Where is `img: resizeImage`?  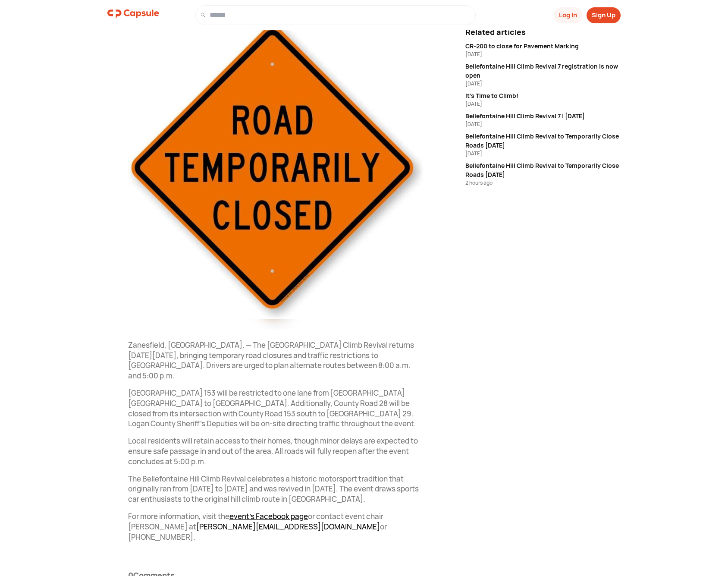 img: resizeImage is located at coordinates (276, 171).